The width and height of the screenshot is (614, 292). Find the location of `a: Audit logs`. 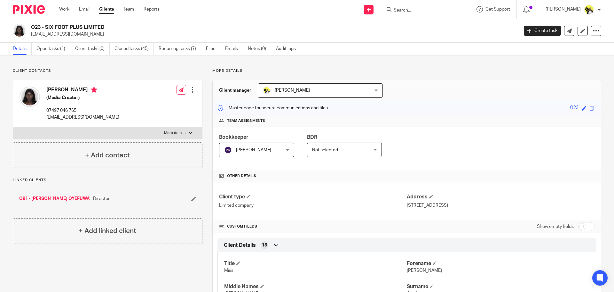

a: Audit logs is located at coordinates (288, 49).